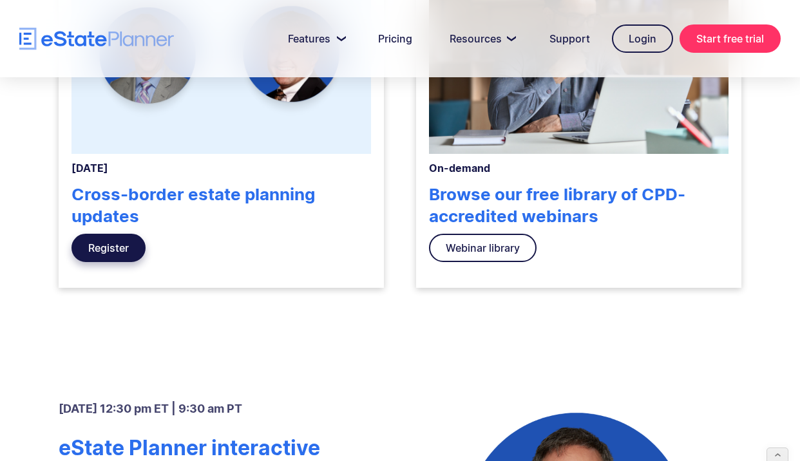 The height and width of the screenshot is (461, 800). I want to click on a: Start free trial, so click(730, 39).